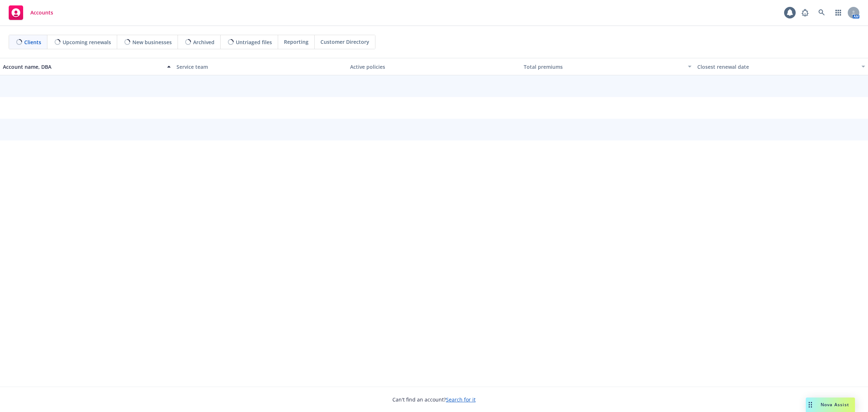 The image size is (868, 412). Describe the element at coordinates (83, 66) in the screenshot. I see `div: Account name, DBA` at that location.